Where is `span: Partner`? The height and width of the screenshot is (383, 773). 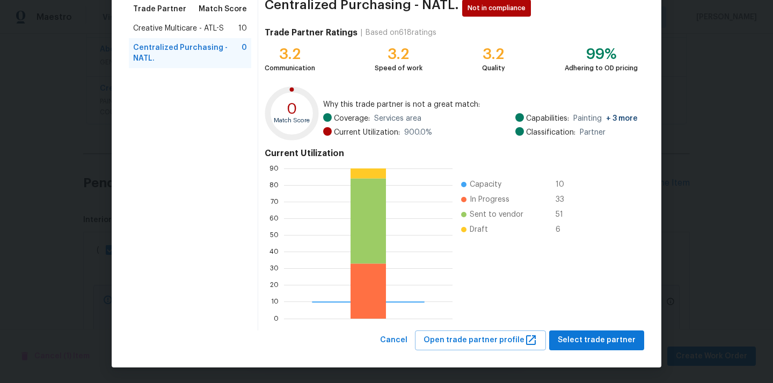 span: Partner is located at coordinates (592, 133).